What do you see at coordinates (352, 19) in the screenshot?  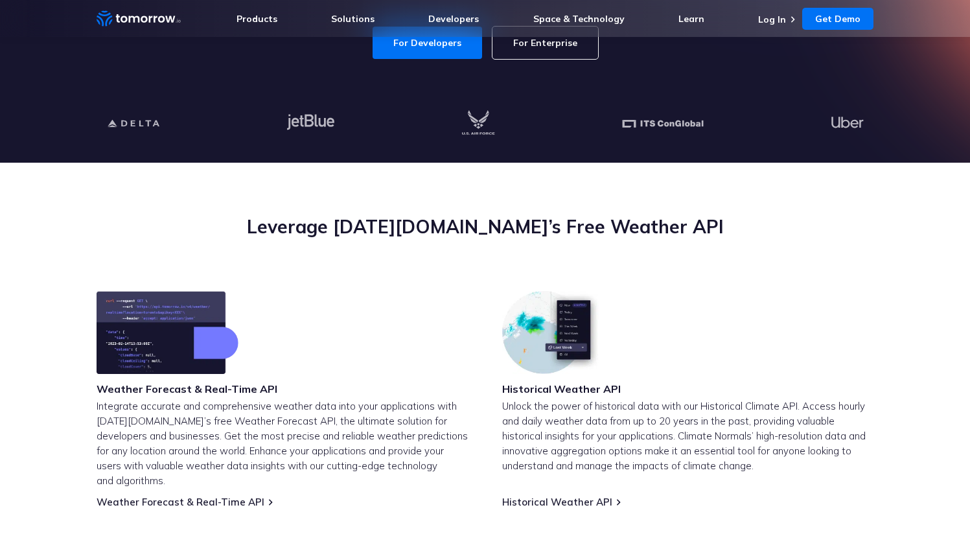 I see `a: Solutions` at bounding box center [352, 19].